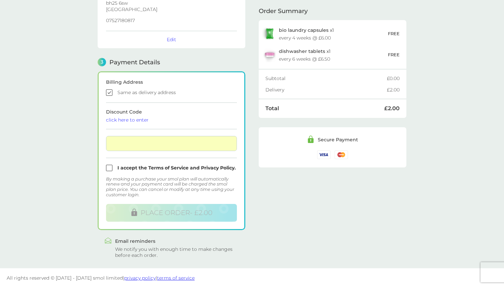  I want to click on a: terms of service, so click(176, 278).